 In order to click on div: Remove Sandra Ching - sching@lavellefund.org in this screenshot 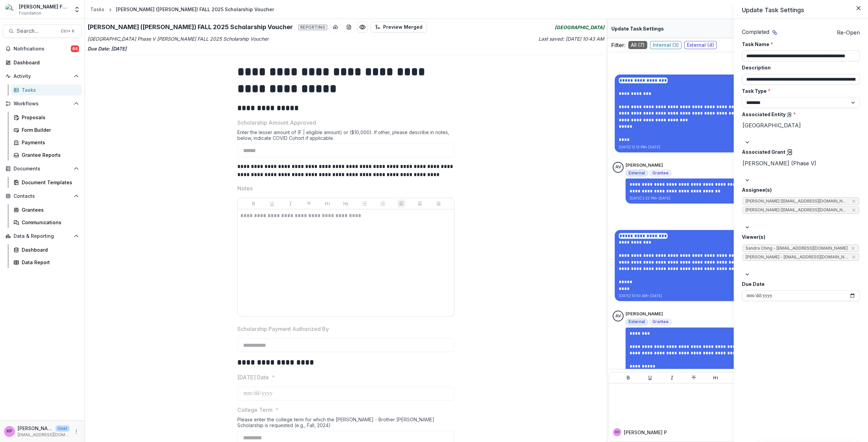, I will do `click(853, 248)`.